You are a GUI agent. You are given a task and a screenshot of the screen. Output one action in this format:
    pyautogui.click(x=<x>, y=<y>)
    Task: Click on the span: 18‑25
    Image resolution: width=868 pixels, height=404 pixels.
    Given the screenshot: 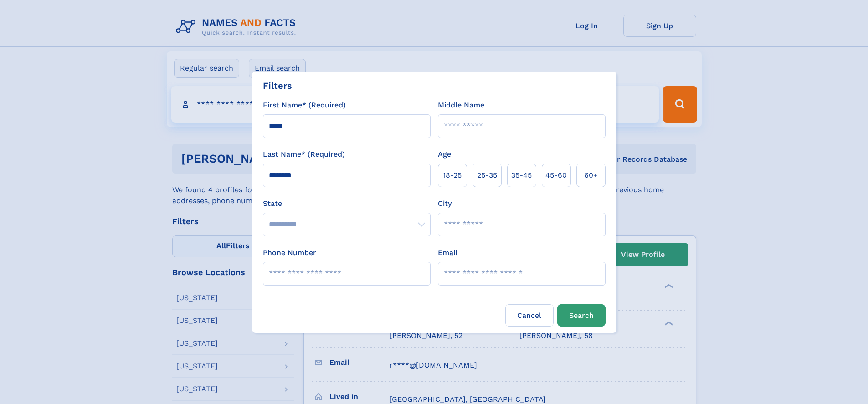 What is the action you would take?
    pyautogui.click(x=452, y=175)
    